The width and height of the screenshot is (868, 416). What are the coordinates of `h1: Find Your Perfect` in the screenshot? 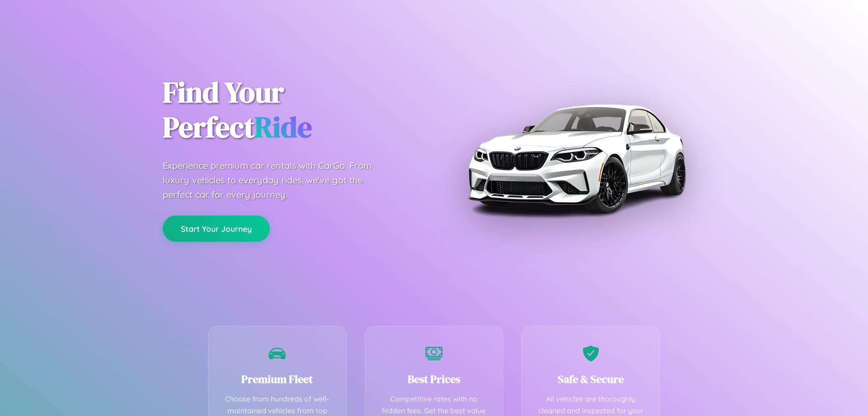 It's located at (292, 110).